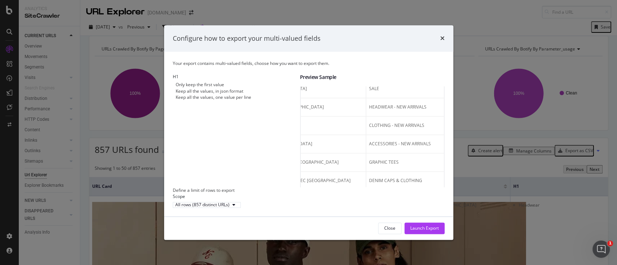 This screenshot has width=617, height=265. I want to click on div: Launch Export, so click(424, 229).